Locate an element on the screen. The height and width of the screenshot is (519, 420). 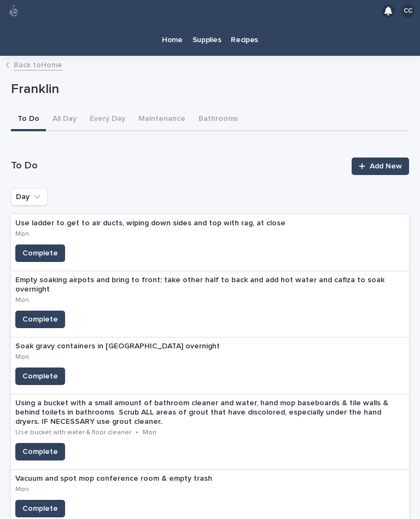
a: Recipes is located at coordinates (244, 39).